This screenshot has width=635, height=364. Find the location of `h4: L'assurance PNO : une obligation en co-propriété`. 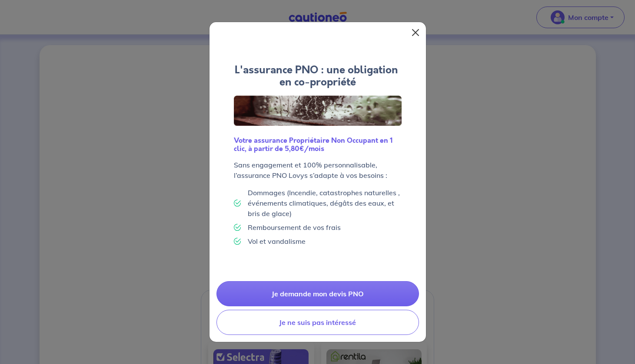

h4: L'assurance PNO : une obligation en co-propriété is located at coordinates (318, 77).